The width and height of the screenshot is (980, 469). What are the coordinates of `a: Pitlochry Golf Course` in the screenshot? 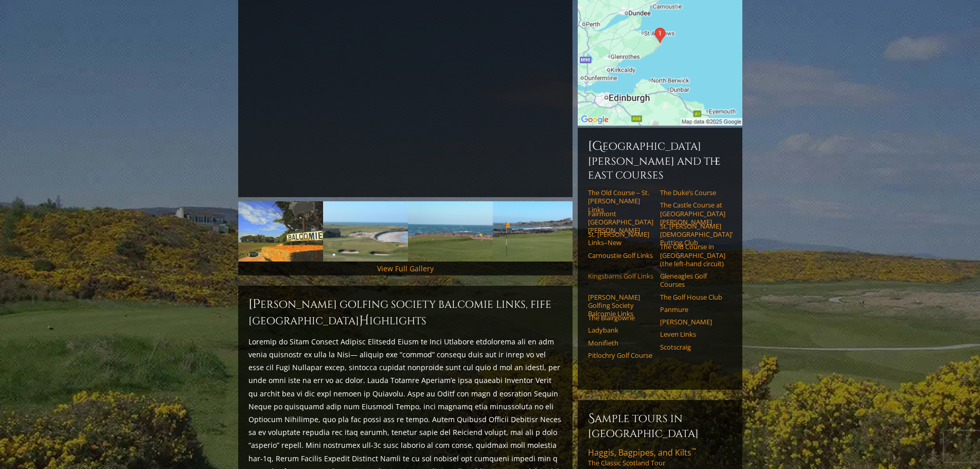 It's located at (621, 356).